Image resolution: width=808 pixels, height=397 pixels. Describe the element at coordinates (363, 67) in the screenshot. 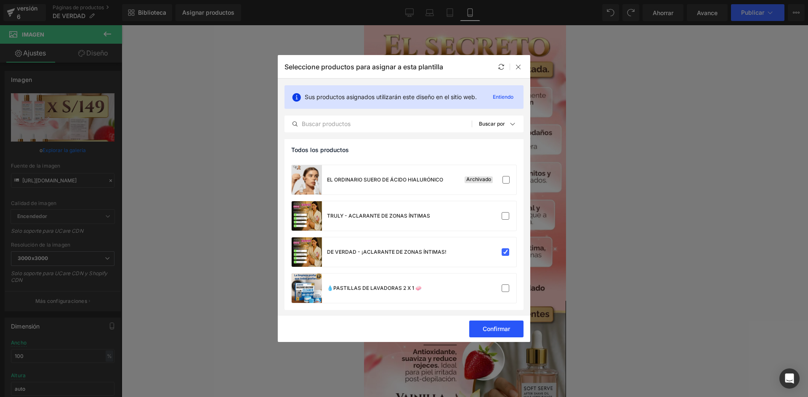

I see `font: Seleccione productos para asignar a esta plantilla` at that location.